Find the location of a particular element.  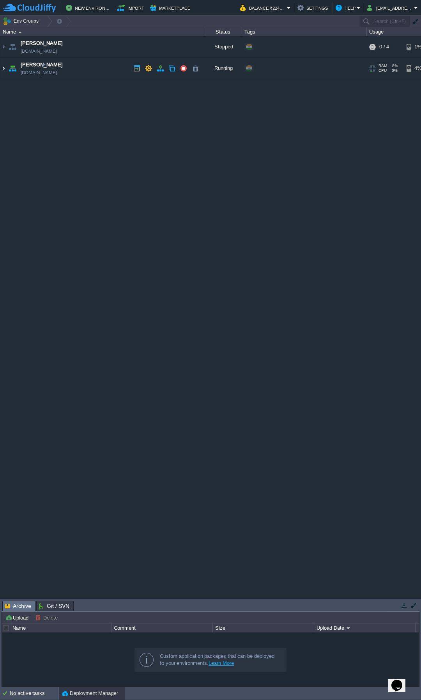

button: Deployment Manager is located at coordinates (90, 693).